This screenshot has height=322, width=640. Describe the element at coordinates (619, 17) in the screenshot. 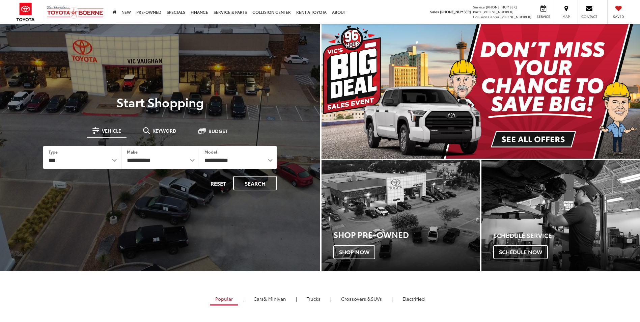

I see `span: Saved` at that location.